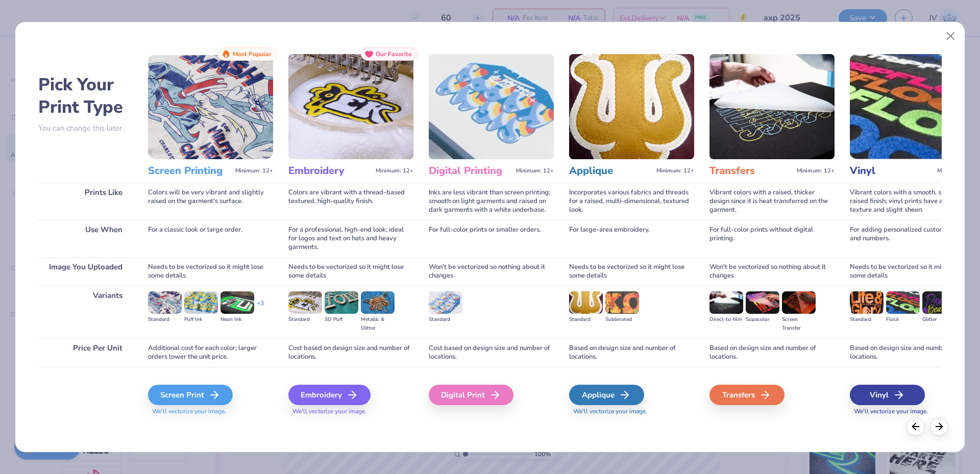 The image size is (980, 474). I want to click on div: Direct-to-film, so click(726, 319).